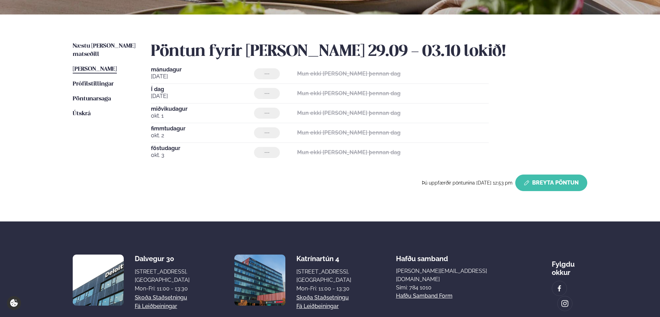  Describe the element at coordinates (14, 303) in the screenshot. I see `a: Cookie settings` at that location.